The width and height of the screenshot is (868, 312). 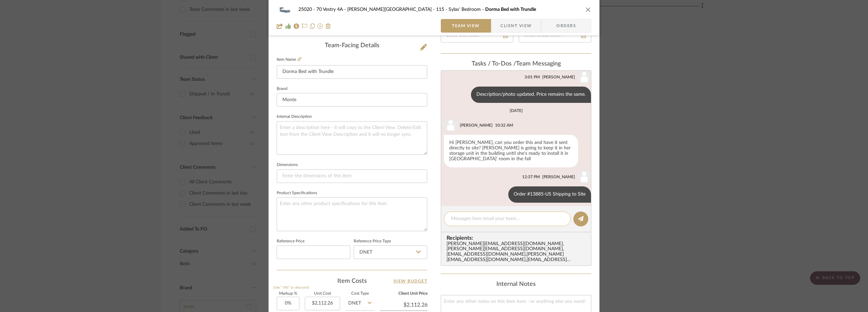 I want to click on div: 12:37 PM, so click(x=531, y=177).